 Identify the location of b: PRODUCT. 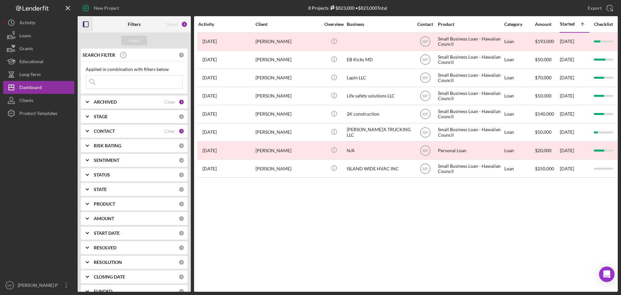
(104, 204).